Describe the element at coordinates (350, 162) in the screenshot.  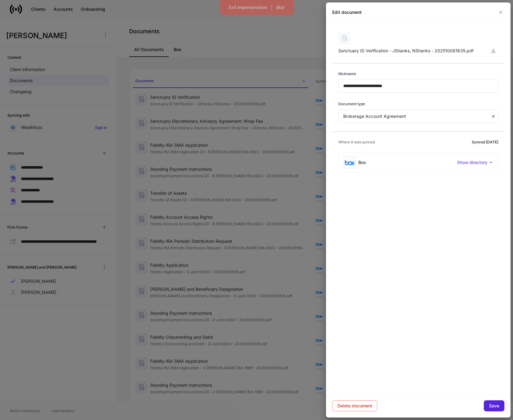
I see `img: oYqM9ojoZLfzCHUefNbBcWHcyDPbQKagtYciMC8pFl3iZXy3dU33Uwy+706y+0q2uJ1ghNQf2OIHrSh50tUd9HaB5oMc62p0G...` at that location.